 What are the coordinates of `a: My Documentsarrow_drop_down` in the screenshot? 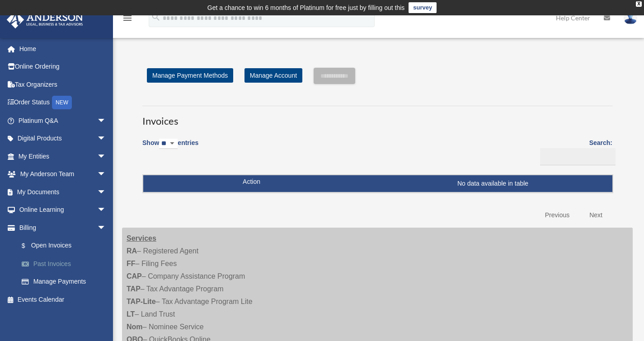 It's located at (63, 192).